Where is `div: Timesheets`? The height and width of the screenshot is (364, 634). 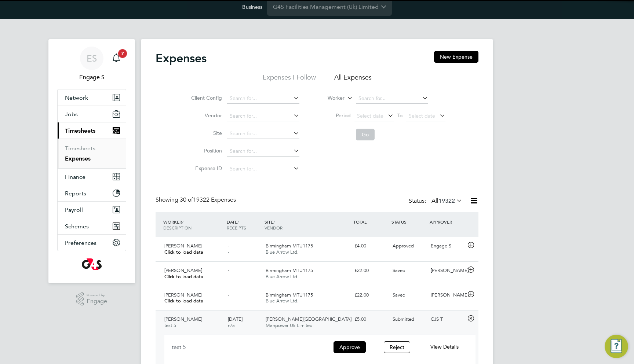 div: Timesheets is located at coordinates (92, 153).